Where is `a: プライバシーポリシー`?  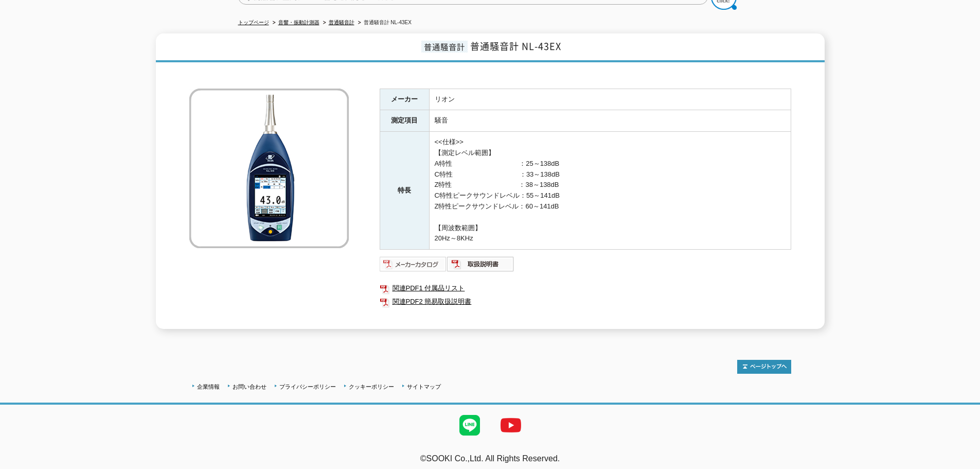
a: プライバシーポリシー is located at coordinates (308, 386).